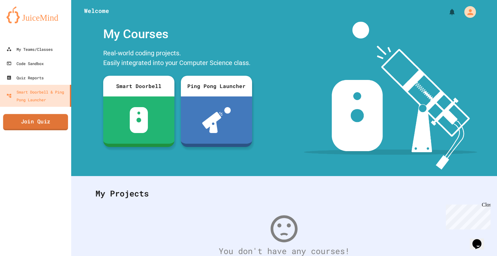 This screenshot has width=497, height=256. What do you see at coordinates (284, 194) in the screenshot?
I see `div: My Projects` at bounding box center [284, 194].